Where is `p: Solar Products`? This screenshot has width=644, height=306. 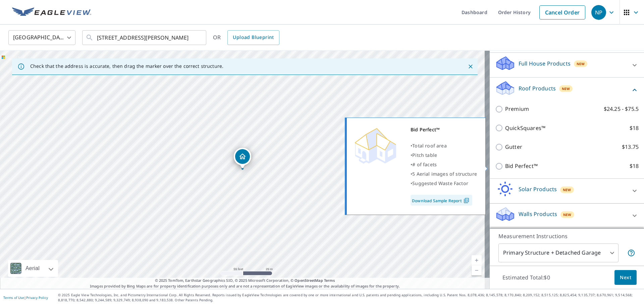 p: Solar Products is located at coordinates (538, 189).